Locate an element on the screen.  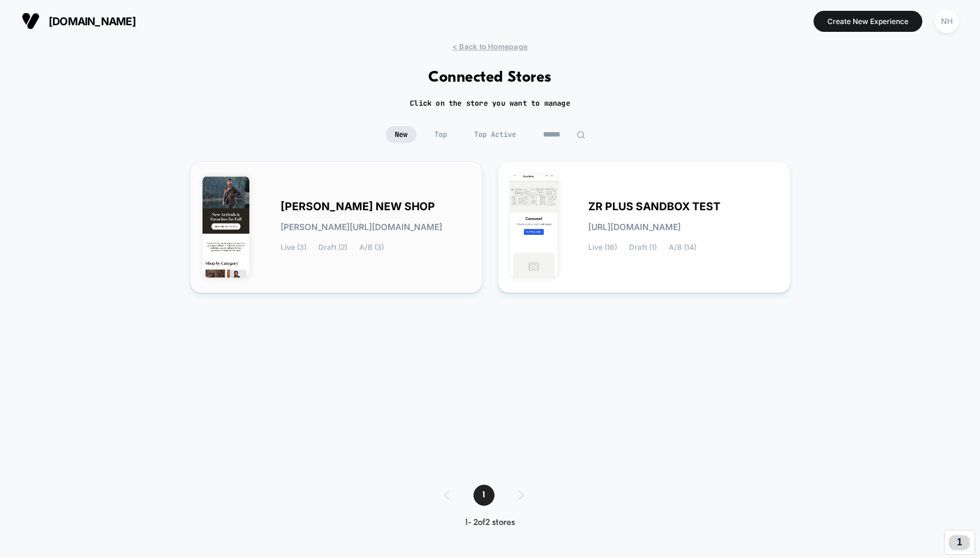
img: Visually logo is located at coordinates (31, 21).